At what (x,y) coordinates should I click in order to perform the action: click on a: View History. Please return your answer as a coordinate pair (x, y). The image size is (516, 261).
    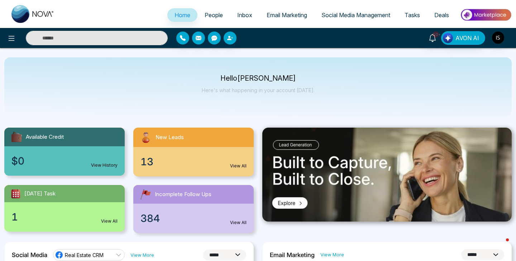
    Looking at the image, I should click on (104, 165).